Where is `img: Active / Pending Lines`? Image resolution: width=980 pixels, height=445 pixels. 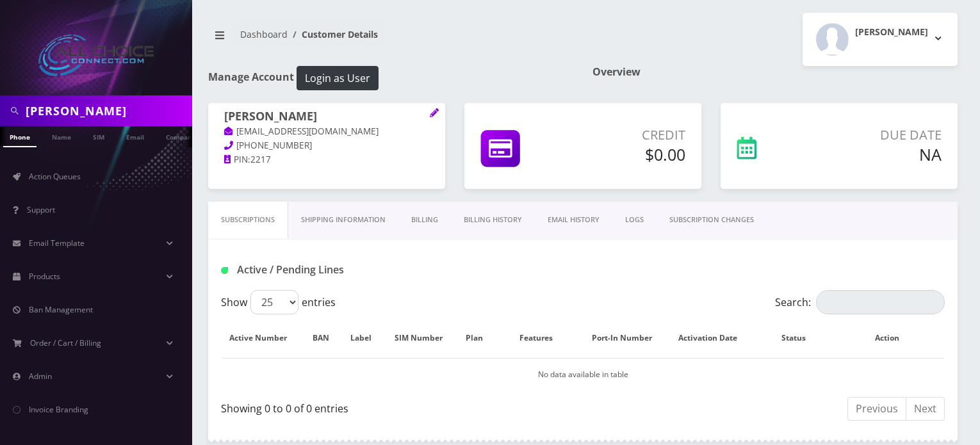 img: Active / Pending Lines is located at coordinates (224, 270).